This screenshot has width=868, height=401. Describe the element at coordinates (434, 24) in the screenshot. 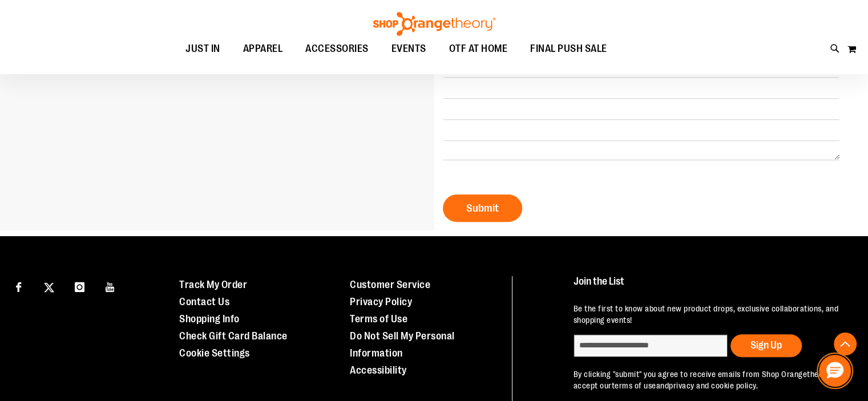

I see `img: Shop Orangetheory` at that location.